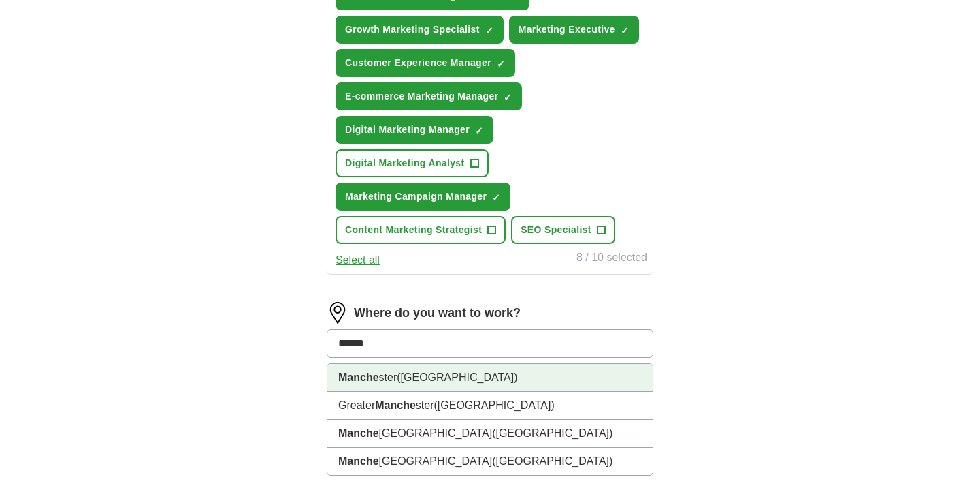 Image resolution: width=980 pixels, height=503 pixels. I want to click on span: Customer Experience Manager, so click(418, 62).